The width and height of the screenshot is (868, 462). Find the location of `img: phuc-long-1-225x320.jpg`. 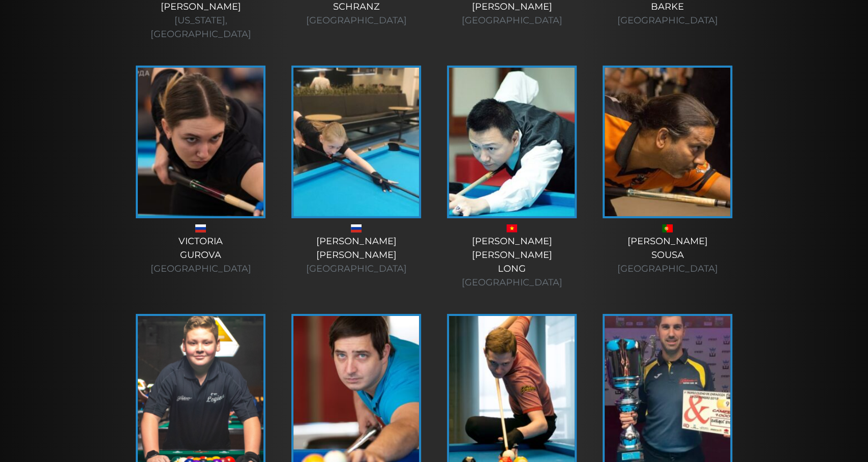

img: phuc-long-1-225x320.jpg is located at coordinates (512, 142).